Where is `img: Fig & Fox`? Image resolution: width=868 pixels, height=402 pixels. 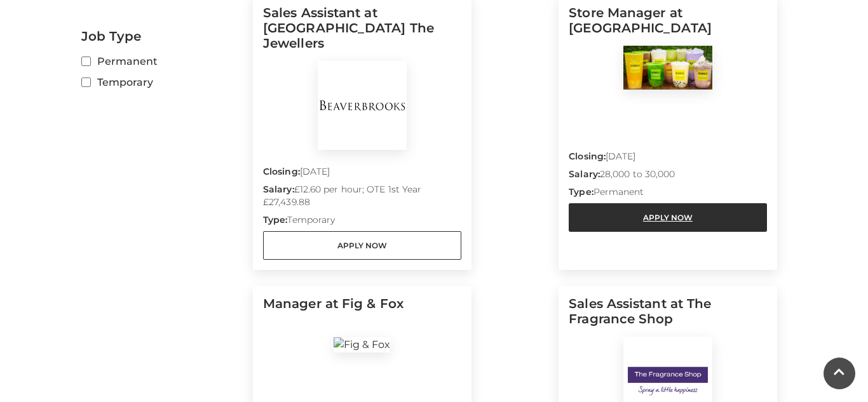 img: Fig & Fox is located at coordinates (362, 345).